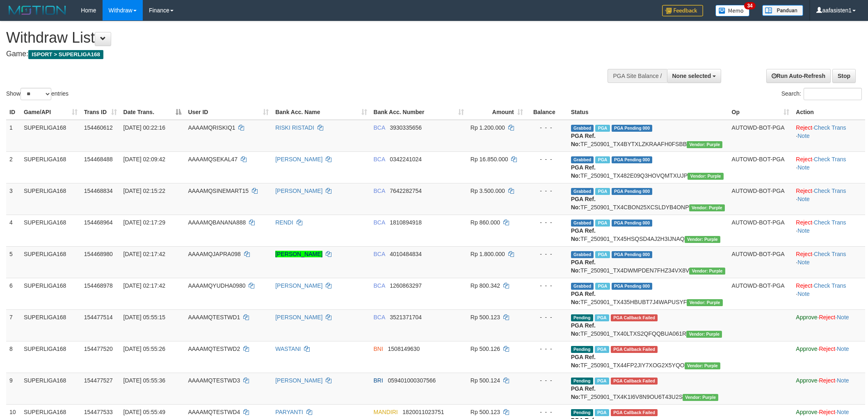  I want to click on span: AAAAMQTESTWD4, so click(214, 412).